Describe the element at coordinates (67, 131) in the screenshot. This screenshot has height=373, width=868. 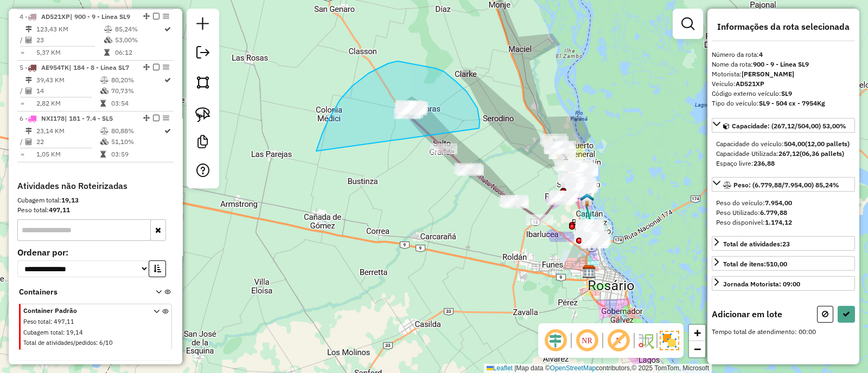
I see `td: 23,14 KM` at that location.